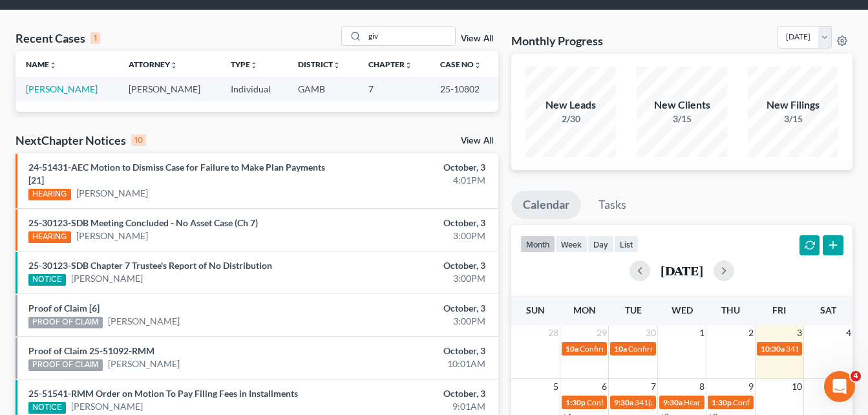 The width and height of the screenshot is (868, 415). What do you see at coordinates (461, 64) in the screenshot?
I see `a: Case Nounfold_more` at bounding box center [461, 64].